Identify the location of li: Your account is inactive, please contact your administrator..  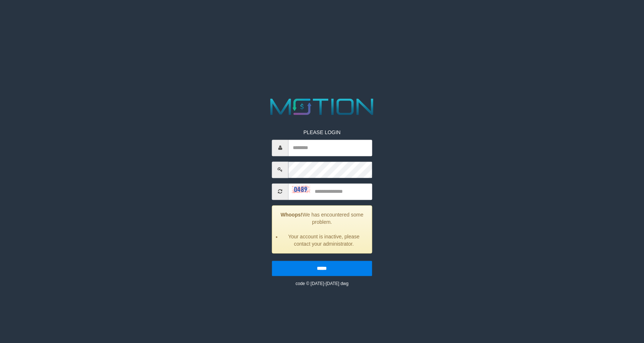
(324, 240).